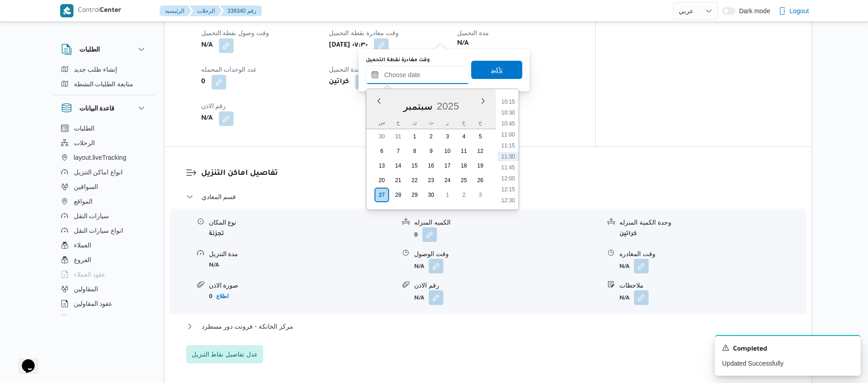 The height and width of the screenshot is (383, 868). Describe the element at coordinates (480, 166) in the screenshot. I see `div: day-19` at that location.